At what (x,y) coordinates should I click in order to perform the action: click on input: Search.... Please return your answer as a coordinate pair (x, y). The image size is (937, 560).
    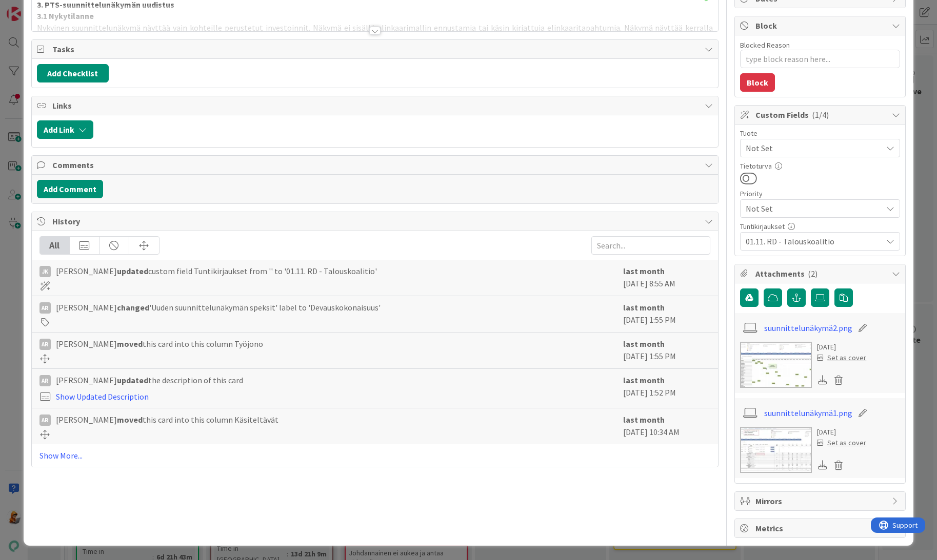
    Looking at the image, I should click on (650, 246).